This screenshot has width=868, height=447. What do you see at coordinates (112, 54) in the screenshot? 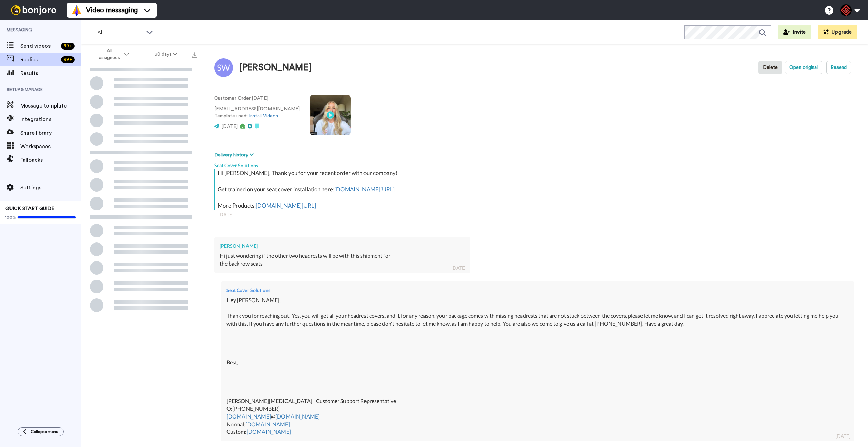
I see `button: All assignees` at bounding box center [112, 54].